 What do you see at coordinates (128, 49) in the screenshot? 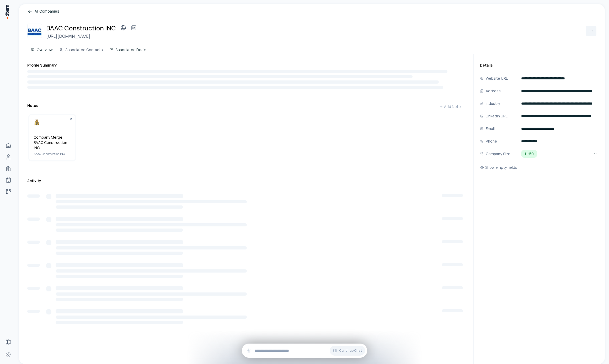
I see `button: Associated Deals` at bounding box center [128, 49].